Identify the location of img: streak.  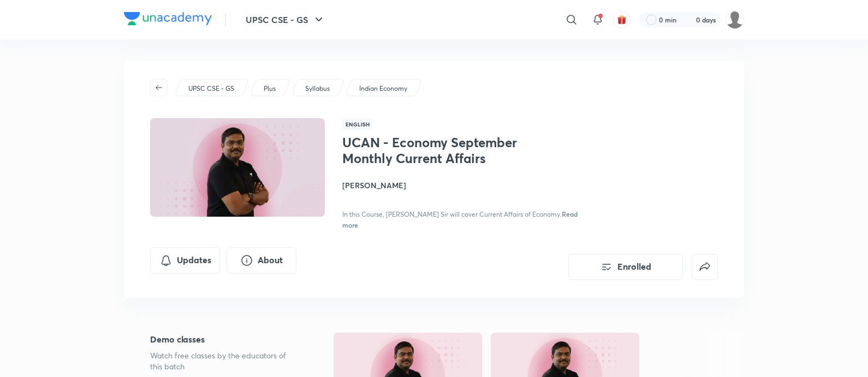
(689, 20).